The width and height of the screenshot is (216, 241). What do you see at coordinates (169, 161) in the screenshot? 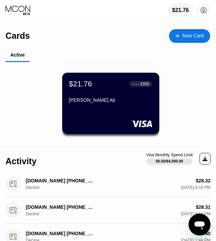
I see `div: $0.00 / $4,000.00` at bounding box center [169, 161].